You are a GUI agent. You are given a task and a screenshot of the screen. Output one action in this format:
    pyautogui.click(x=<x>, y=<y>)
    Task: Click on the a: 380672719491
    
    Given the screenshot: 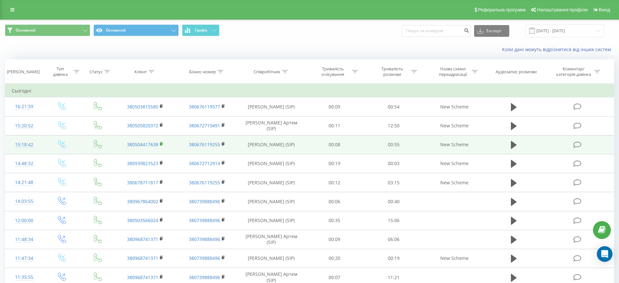 What is the action you would take?
    pyautogui.click(x=205, y=125)
    